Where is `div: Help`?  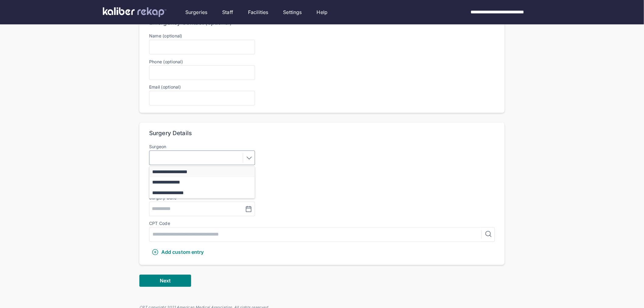 div: Help is located at coordinates (322, 12).